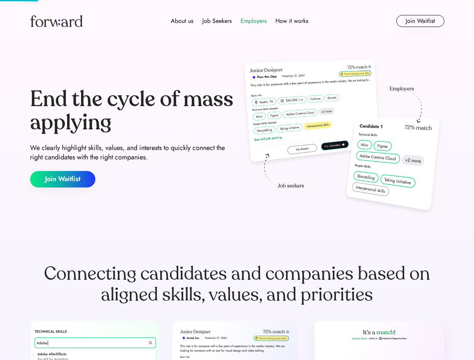 The width and height of the screenshot is (474, 360). Describe the element at coordinates (132, 111) in the screenshot. I see `div: End the cycle of mass applying` at that location.